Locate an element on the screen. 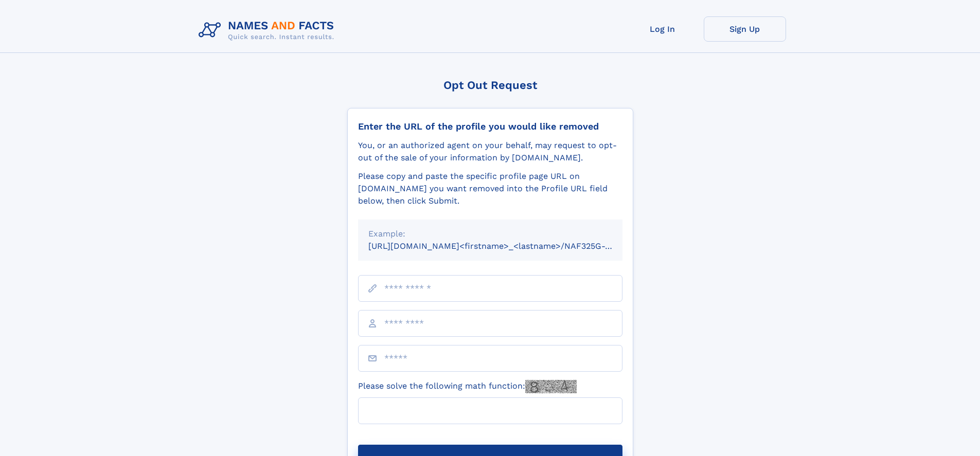  div: You, or an authorized agent on your behalf, may request to opt-out of the sale of your informatio... is located at coordinates (490, 151).